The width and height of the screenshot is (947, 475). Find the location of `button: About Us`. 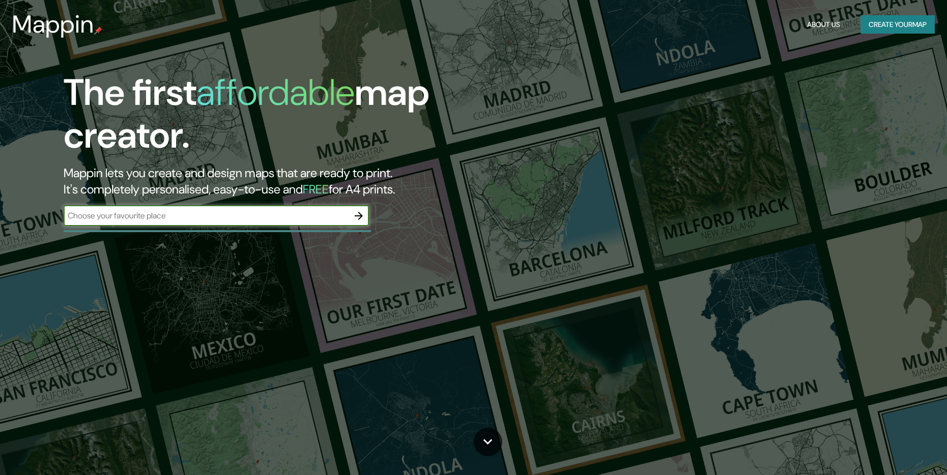

button: About Us is located at coordinates (824, 24).